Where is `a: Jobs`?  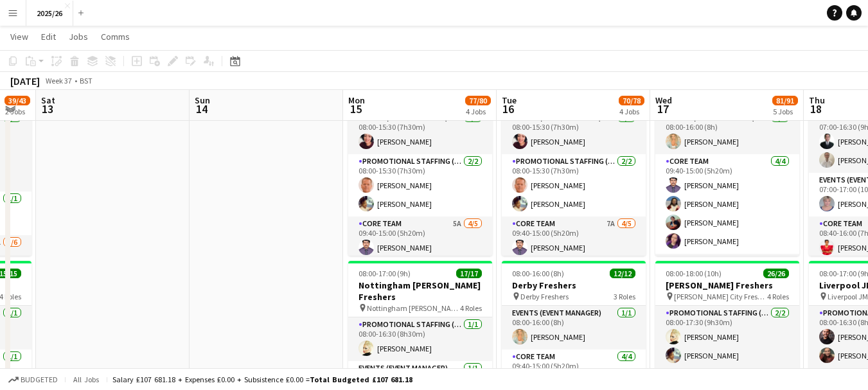
a: Jobs is located at coordinates (78, 37).